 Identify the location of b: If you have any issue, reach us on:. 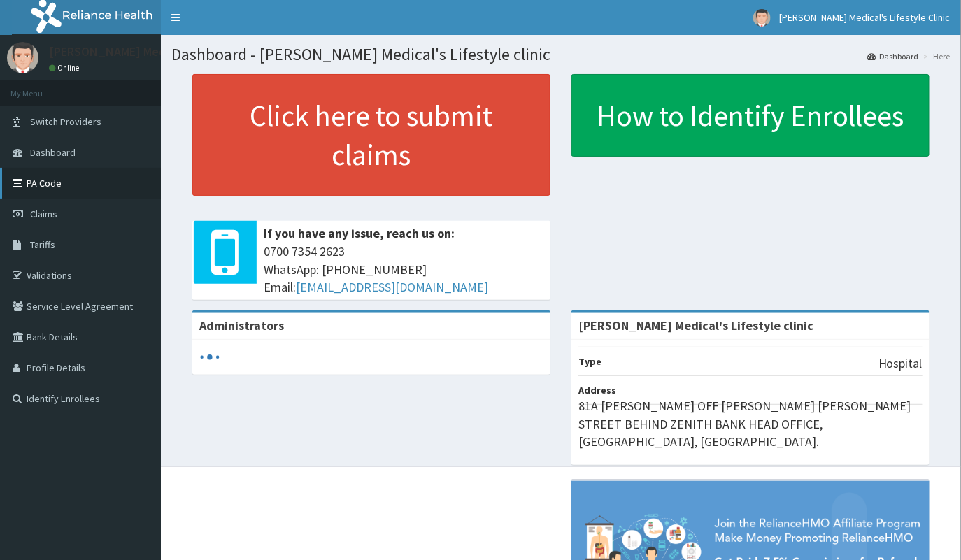
(359, 233).